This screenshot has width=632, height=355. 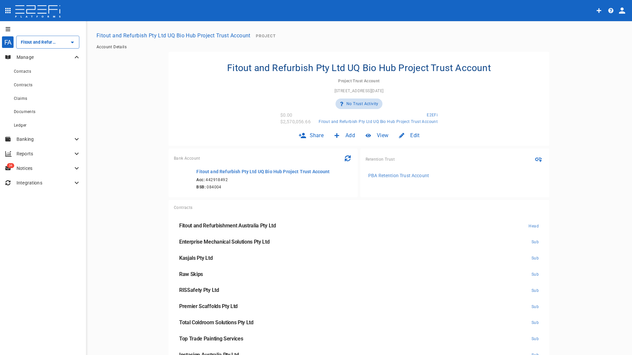 I want to click on span: Top Trade Painting Services, so click(x=211, y=338).